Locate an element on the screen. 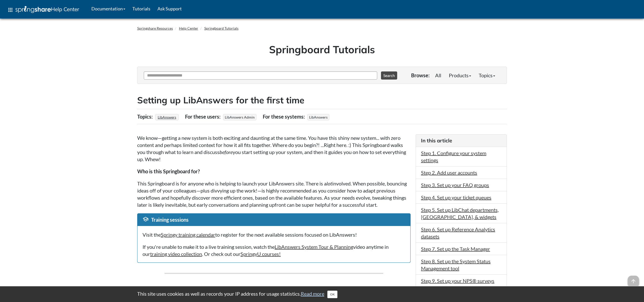  span: school is located at coordinates (146, 219).